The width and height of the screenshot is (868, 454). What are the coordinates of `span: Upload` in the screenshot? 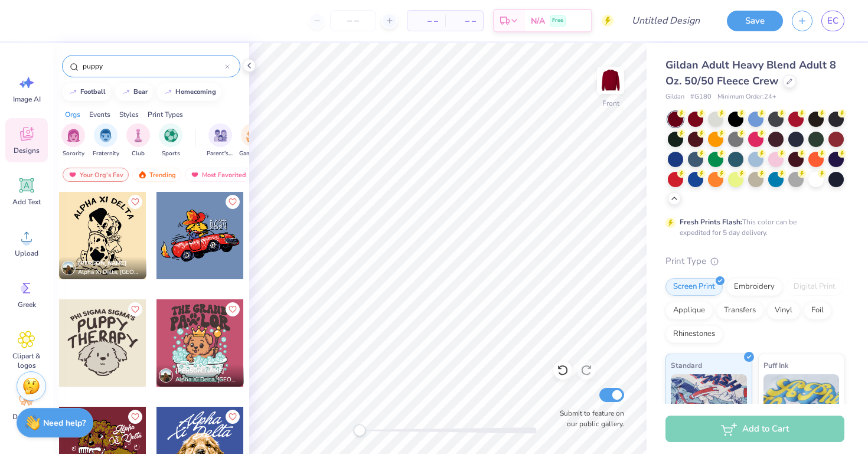 It's located at (26, 253).